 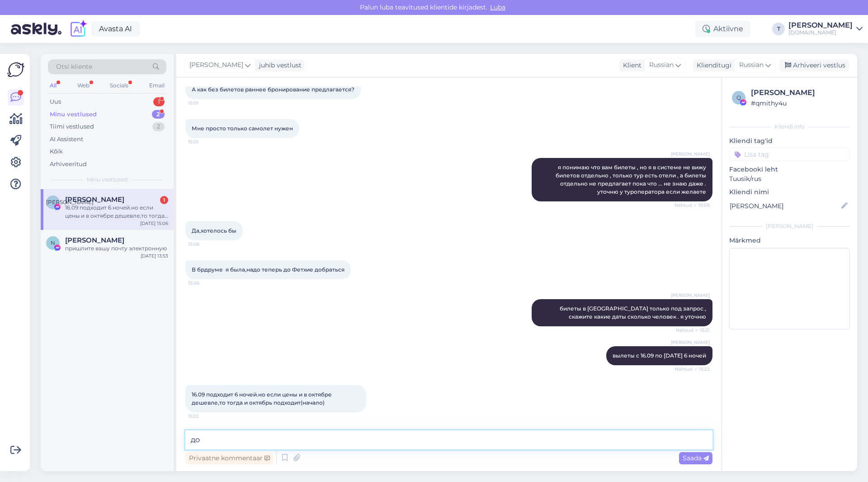 What do you see at coordinates (790, 192) in the screenshot?
I see `p: Kliendi nimi` at bounding box center [790, 192].